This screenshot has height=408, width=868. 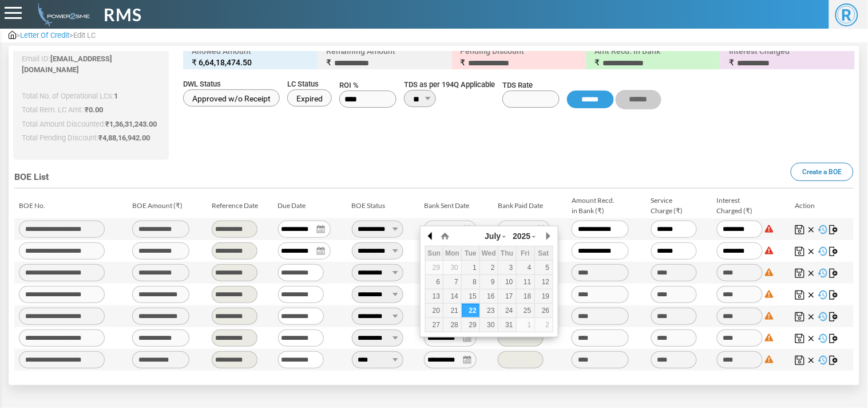 What do you see at coordinates (368, 85) in the screenshot?
I see `span: ROI %` at bounding box center [368, 85].